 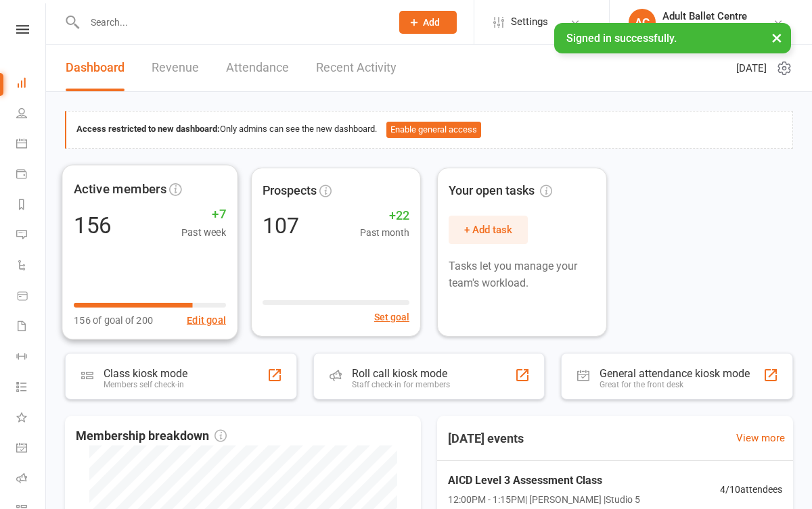 What do you see at coordinates (433, 130) in the screenshot?
I see `button: Enable general access` at bounding box center [433, 130].